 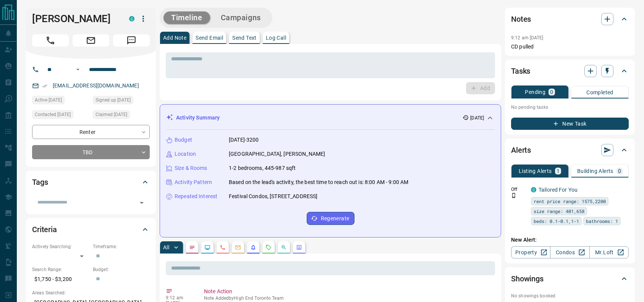 What do you see at coordinates (91, 132) in the screenshot?
I see `div: Renter` at bounding box center [91, 132].